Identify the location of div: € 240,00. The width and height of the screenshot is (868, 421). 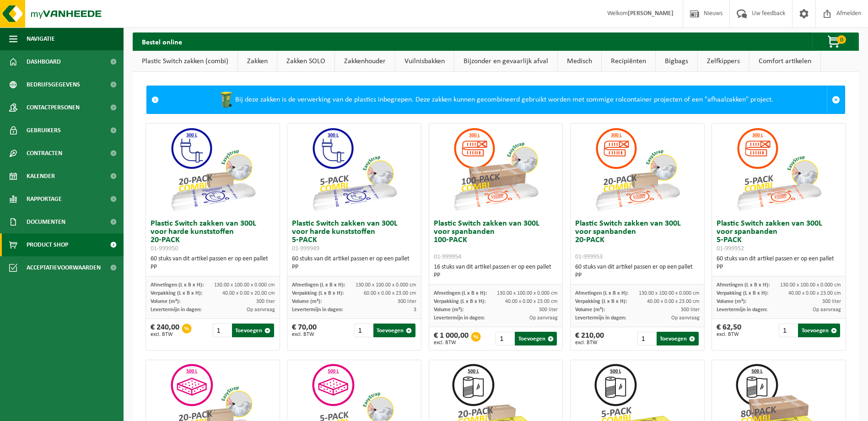
(165, 330).